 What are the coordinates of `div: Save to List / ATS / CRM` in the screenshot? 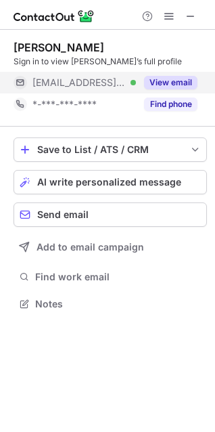 It's located at (110, 150).